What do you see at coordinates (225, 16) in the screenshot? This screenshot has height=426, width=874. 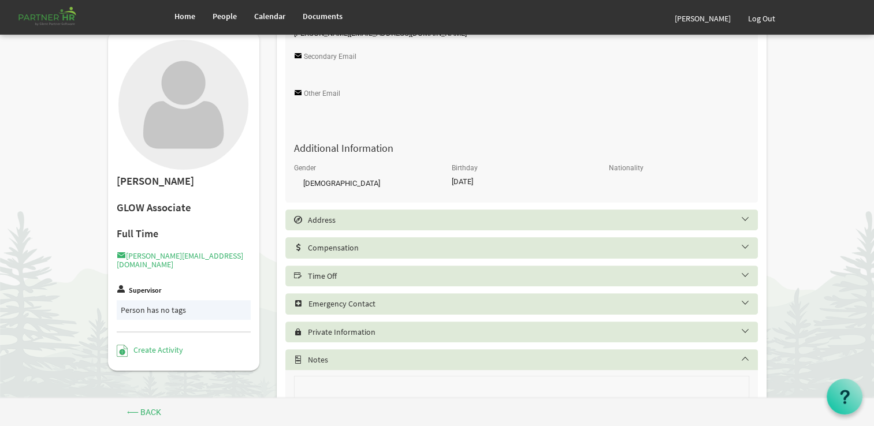 I see `span: People` at bounding box center [225, 16].